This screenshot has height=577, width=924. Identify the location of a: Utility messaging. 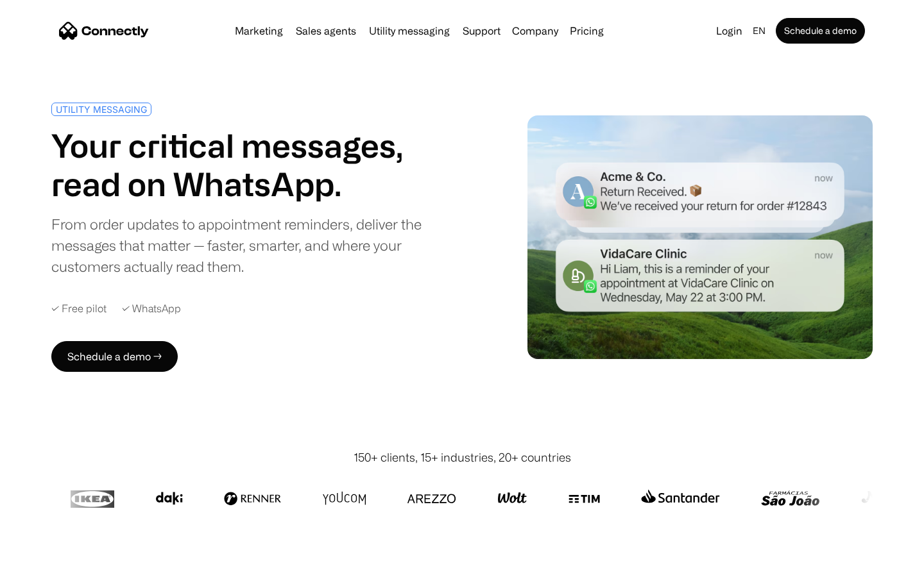
(410, 31).